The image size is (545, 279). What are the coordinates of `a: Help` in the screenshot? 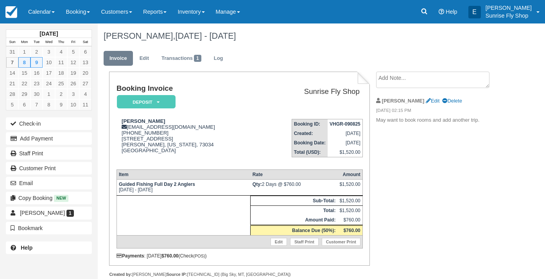 It's located at (49, 248).